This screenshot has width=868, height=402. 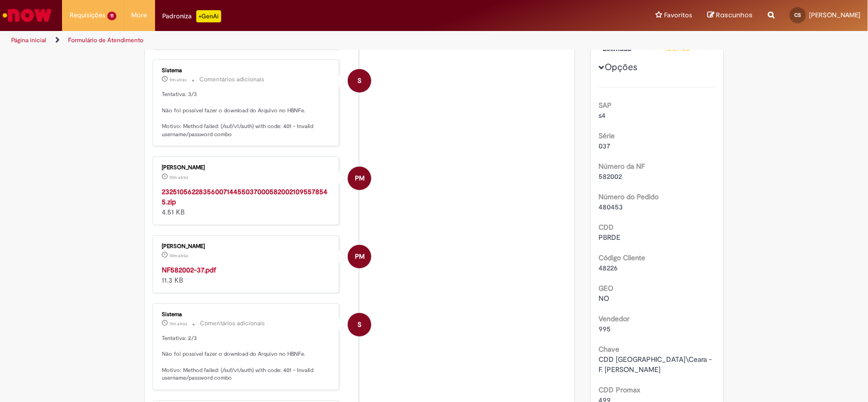 I want to click on a: Formulário de Atendimento, so click(x=106, y=40).